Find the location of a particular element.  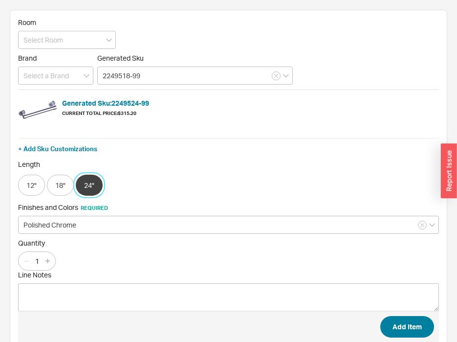

input: Select Room is located at coordinates (67, 40).